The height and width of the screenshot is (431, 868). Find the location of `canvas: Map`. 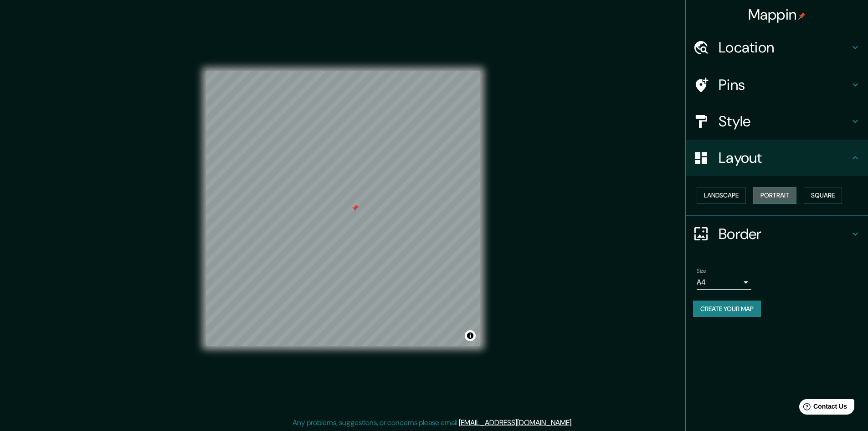

canvas: Map is located at coordinates (343, 209).